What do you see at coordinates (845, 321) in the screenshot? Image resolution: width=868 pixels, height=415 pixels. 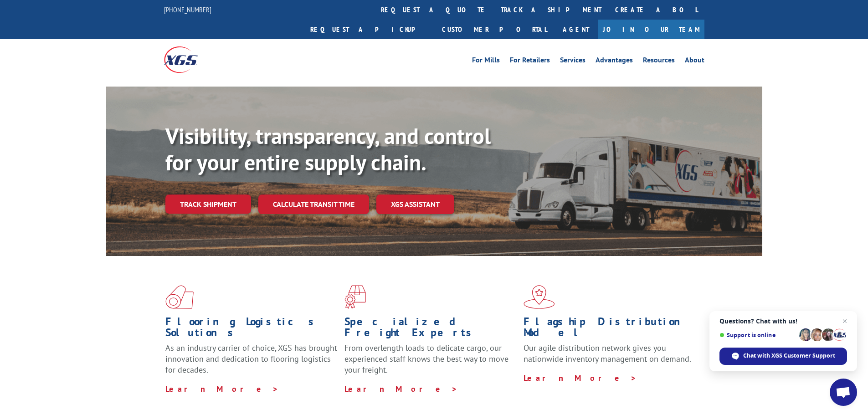 I see `span: Close chat` at bounding box center [845, 321].